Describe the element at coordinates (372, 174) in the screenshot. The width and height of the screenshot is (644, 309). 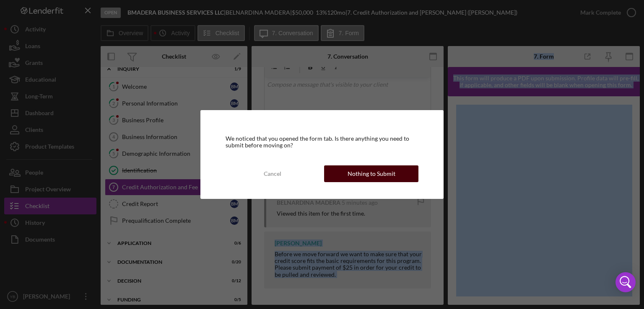
I see `div: Nothing to Submit` at that location.